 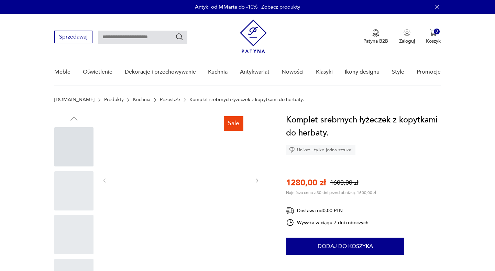 What do you see at coordinates (324, 72) in the screenshot?
I see `a: Klasyki` at bounding box center [324, 72].